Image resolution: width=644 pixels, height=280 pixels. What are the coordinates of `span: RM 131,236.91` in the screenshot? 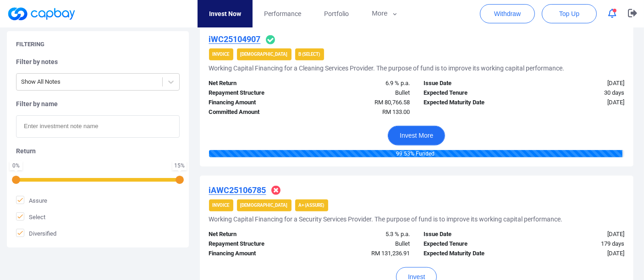 It's located at (390, 253).